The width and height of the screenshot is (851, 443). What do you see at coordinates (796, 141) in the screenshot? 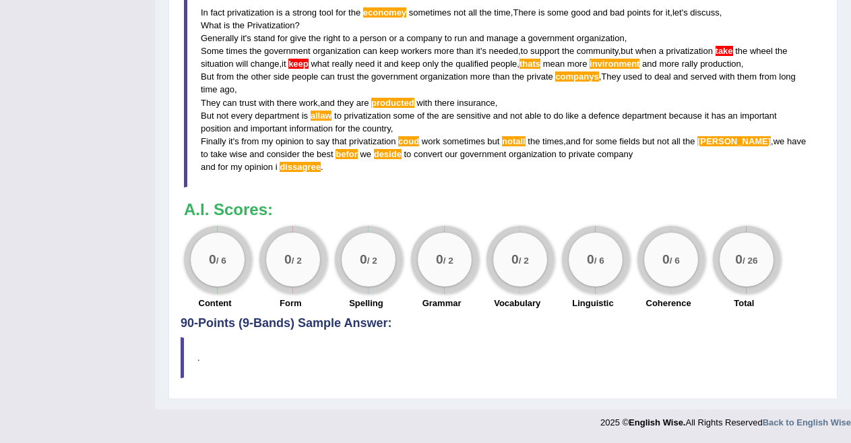
I see `span: have` at bounding box center [796, 141].